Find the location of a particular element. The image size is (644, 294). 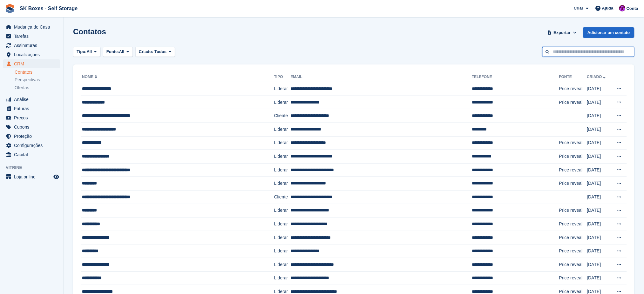

img: Mateus Cassange is located at coordinates (622, 8).